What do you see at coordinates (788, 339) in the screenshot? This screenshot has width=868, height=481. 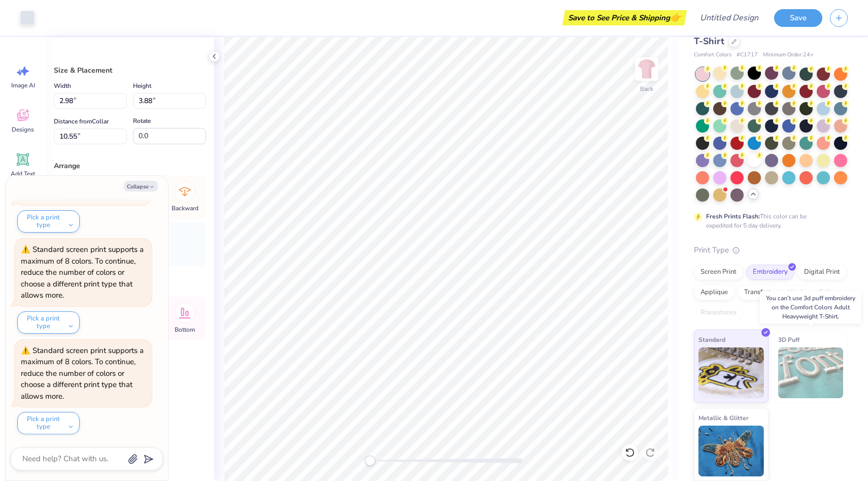 I see `span: 3D Puff` at bounding box center [788, 339].